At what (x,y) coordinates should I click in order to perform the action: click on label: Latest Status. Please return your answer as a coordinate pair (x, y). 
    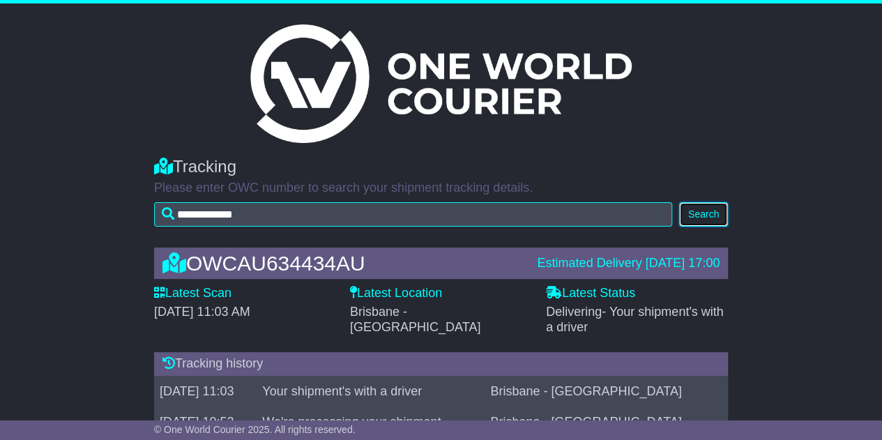
    Looking at the image, I should click on (591, 294).